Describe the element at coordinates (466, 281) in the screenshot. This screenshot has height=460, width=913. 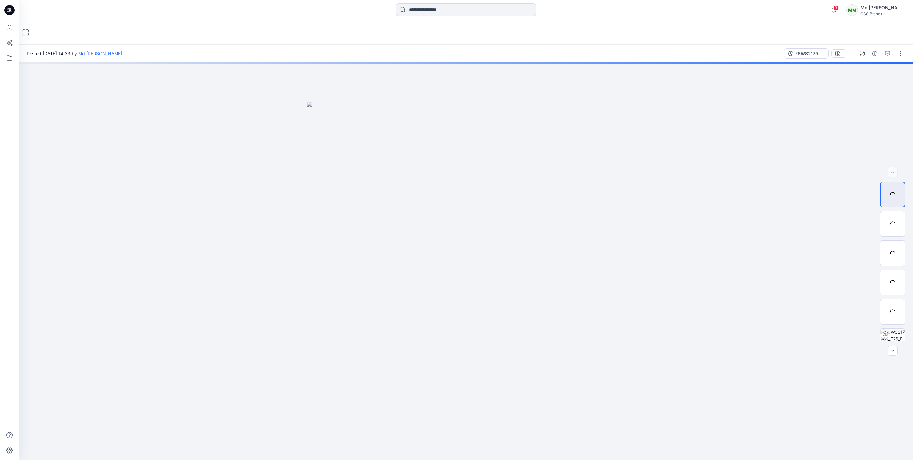
I see `img: eyJhbGciOiJIUzI1NiIsImtpZCI6IjAiLCJzbHQiOiJzZXMiLCJ0eXAiOiJKV1QifQ.eyJkYXRhIjp7InR5cGUiOiJzdG9yYW...` at that location.